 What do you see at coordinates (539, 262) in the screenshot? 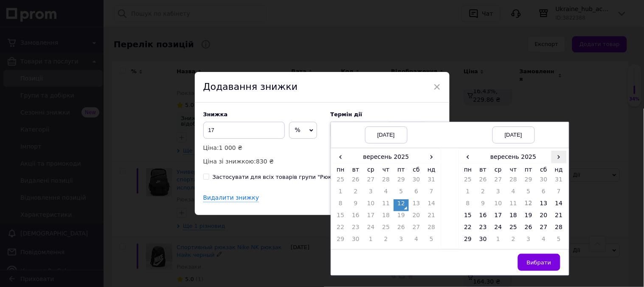
I see `span: Вибрати` at bounding box center [539, 262].